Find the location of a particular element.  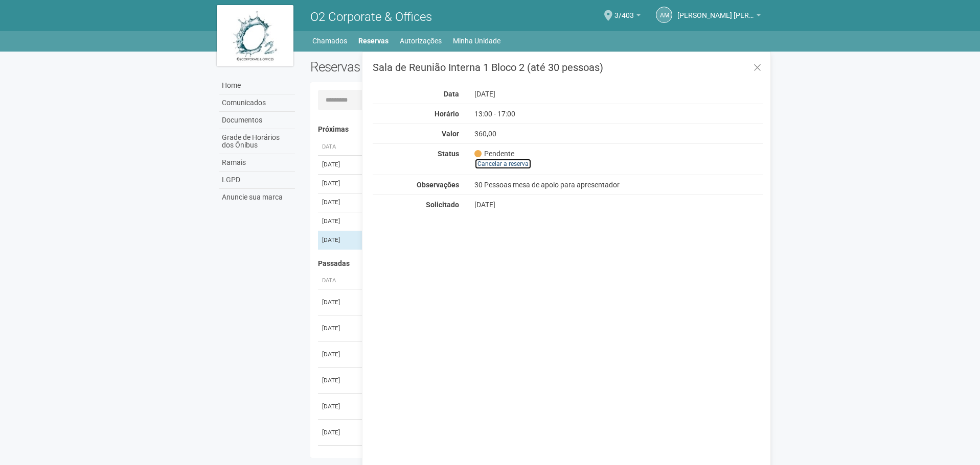

a: Minha Unidade is located at coordinates (476, 41).